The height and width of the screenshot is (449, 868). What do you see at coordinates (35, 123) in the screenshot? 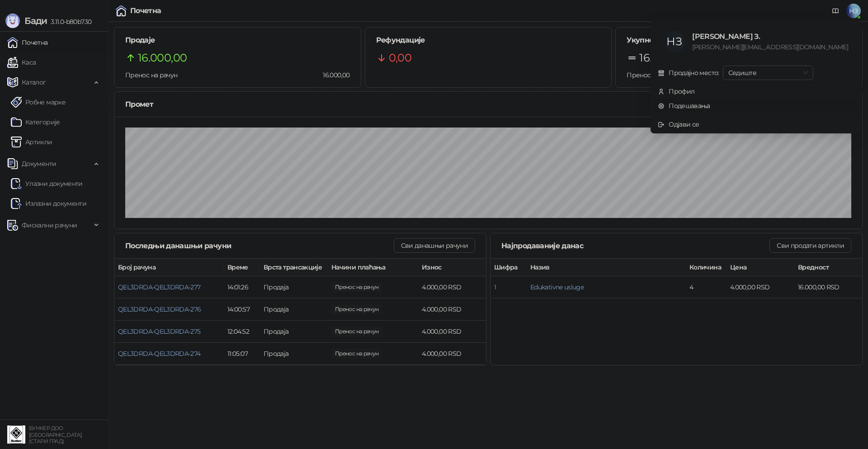
I see `a: Категорије` at bounding box center [35, 123].